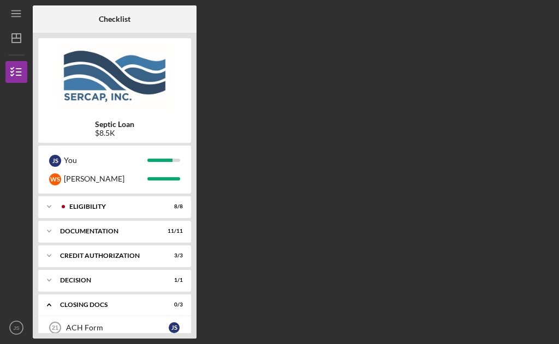  Describe the element at coordinates (115, 124) in the screenshot. I see `b: Septic Loan` at that location.